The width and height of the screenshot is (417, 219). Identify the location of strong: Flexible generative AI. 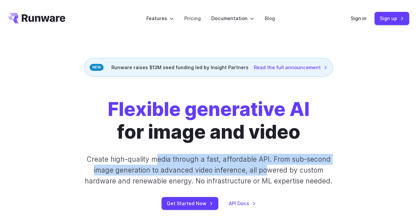
(209, 109).